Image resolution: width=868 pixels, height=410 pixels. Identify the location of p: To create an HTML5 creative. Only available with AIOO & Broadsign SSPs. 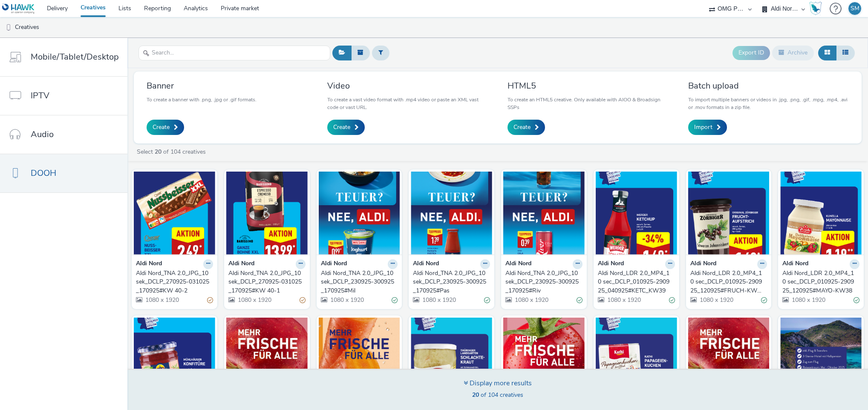
(588, 103).